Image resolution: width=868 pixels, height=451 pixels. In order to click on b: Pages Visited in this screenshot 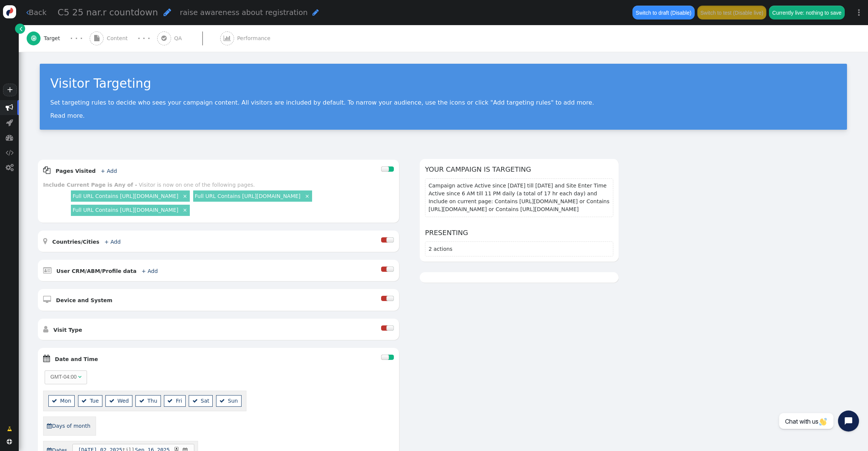, I will do `click(75, 171)`.